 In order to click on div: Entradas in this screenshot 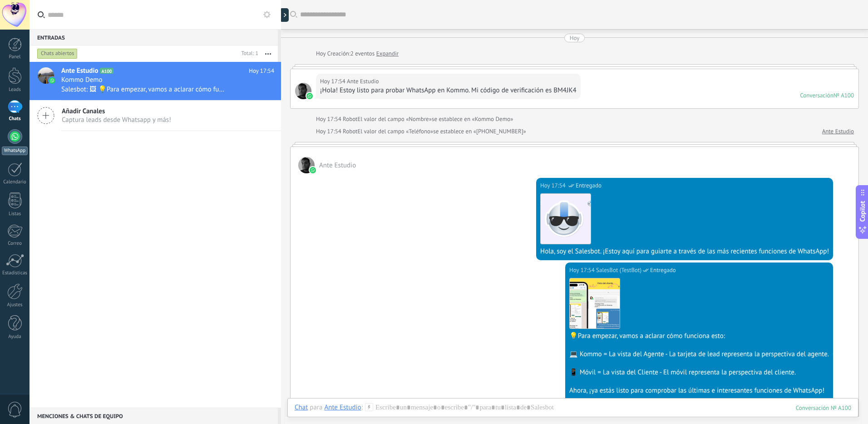, I will do `click(154, 38)`.